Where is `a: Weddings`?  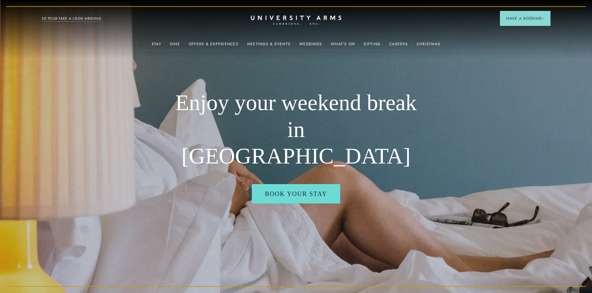 a: Weddings is located at coordinates (310, 46).